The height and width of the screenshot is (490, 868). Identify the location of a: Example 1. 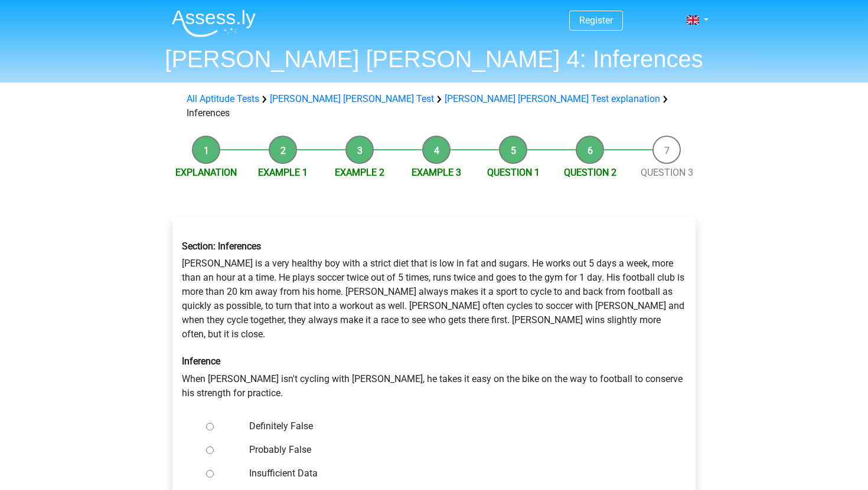
(283, 172).